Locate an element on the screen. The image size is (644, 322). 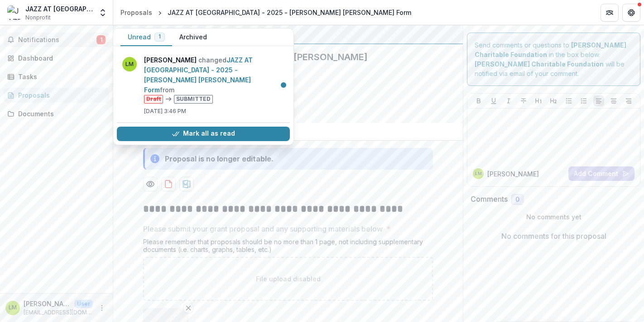
button: Bold is located at coordinates (479, 101).